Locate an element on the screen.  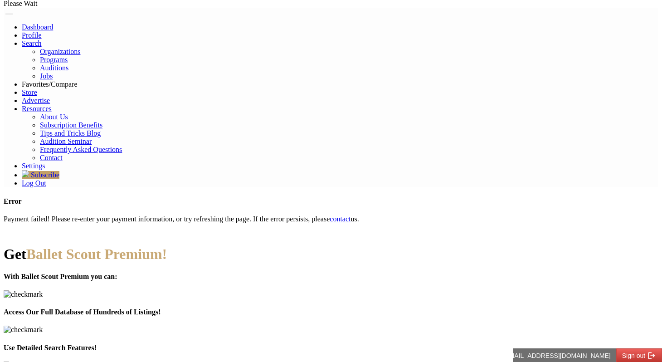
a: Resources is located at coordinates (37, 108).